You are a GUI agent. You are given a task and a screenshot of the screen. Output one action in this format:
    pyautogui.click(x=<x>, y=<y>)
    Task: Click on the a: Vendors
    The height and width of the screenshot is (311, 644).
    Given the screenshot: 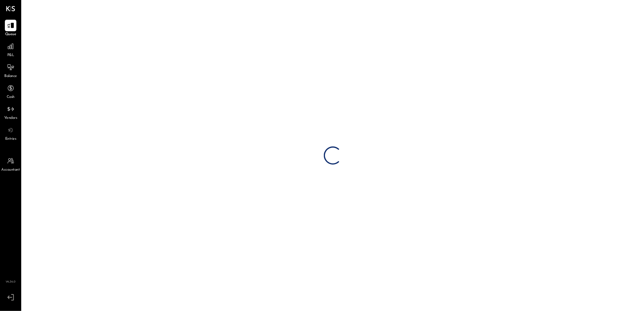 What is the action you would take?
    pyautogui.click(x=11, y=112)
    